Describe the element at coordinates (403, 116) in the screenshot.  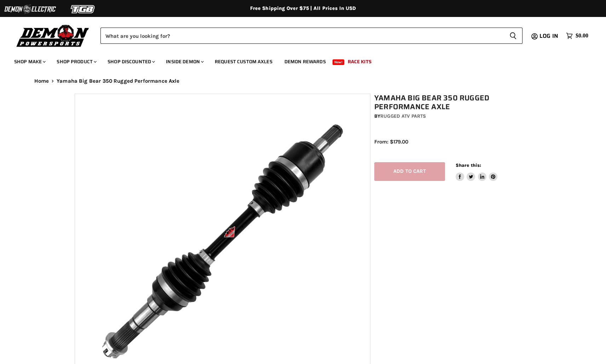
I see `a: Rugged ATV Parts` at that location.